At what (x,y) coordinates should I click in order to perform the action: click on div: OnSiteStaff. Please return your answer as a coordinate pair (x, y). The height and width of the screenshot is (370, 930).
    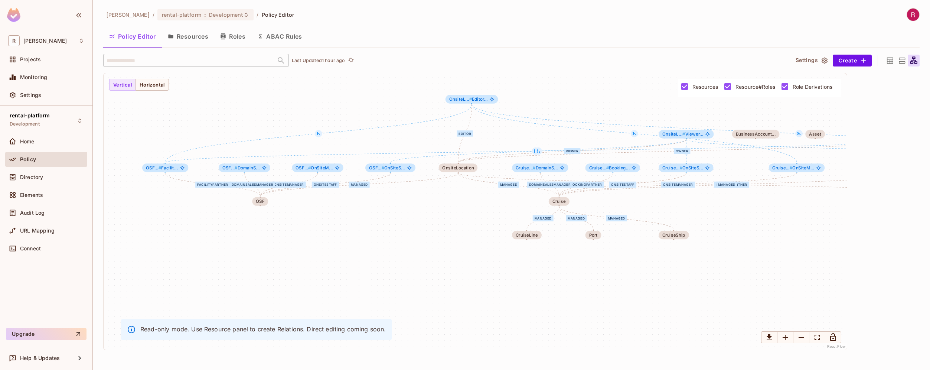
    Looking at the image, I should click on (623, 185).